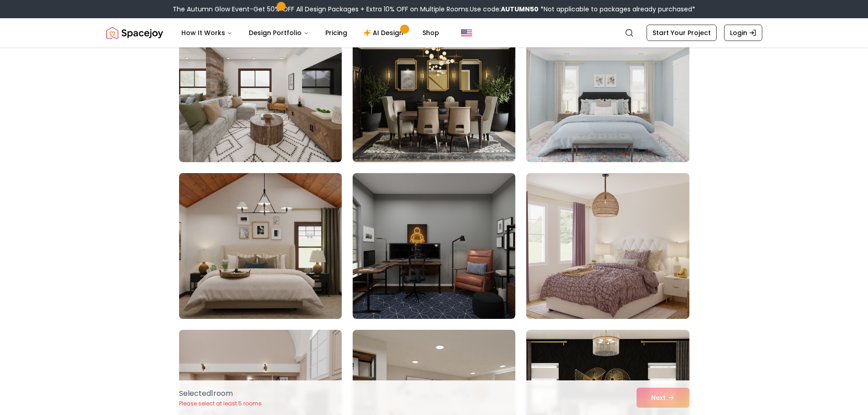  I want to click on button: Design Portfolio, so click(279, 33).